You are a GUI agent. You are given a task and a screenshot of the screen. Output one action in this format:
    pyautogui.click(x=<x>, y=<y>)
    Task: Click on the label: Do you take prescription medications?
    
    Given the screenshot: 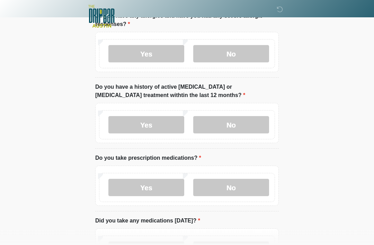 What is the action you would take?
    pyautogui.click(x=148, y=158)
    